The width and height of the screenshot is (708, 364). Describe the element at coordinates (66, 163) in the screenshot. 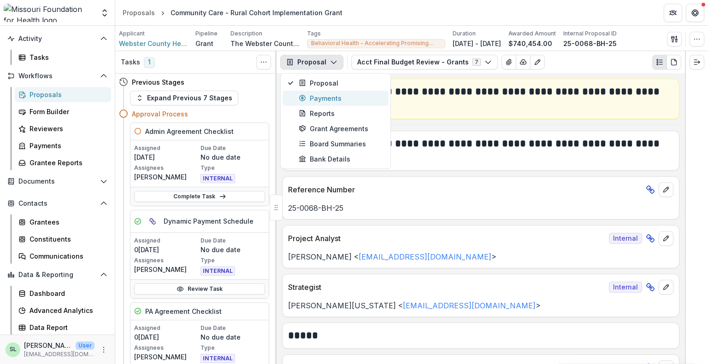

I see `div: Grantee Reports` at that location.